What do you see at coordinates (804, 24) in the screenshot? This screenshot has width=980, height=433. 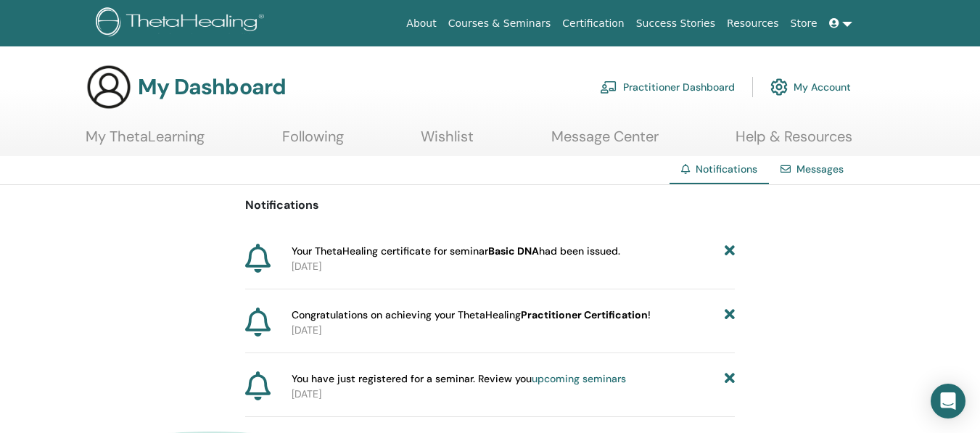 I see `a: Store` at bounding box center [804, 24].